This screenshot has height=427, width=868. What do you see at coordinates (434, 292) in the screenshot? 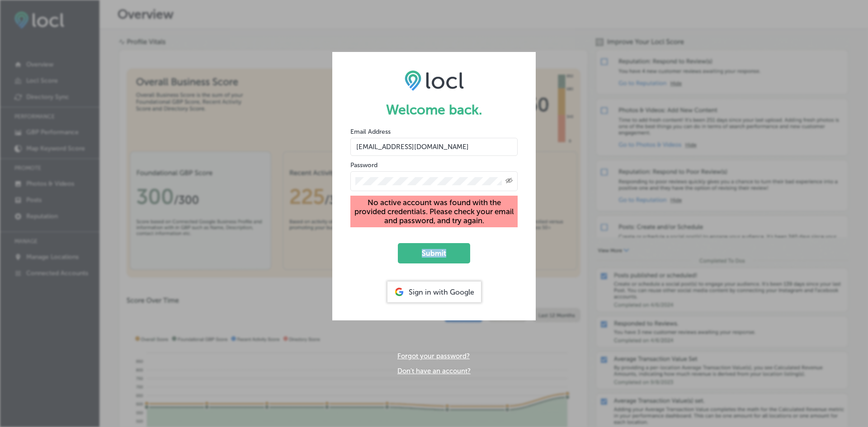
I see `div: Sign in with Google` at bounding box center [434, 292].